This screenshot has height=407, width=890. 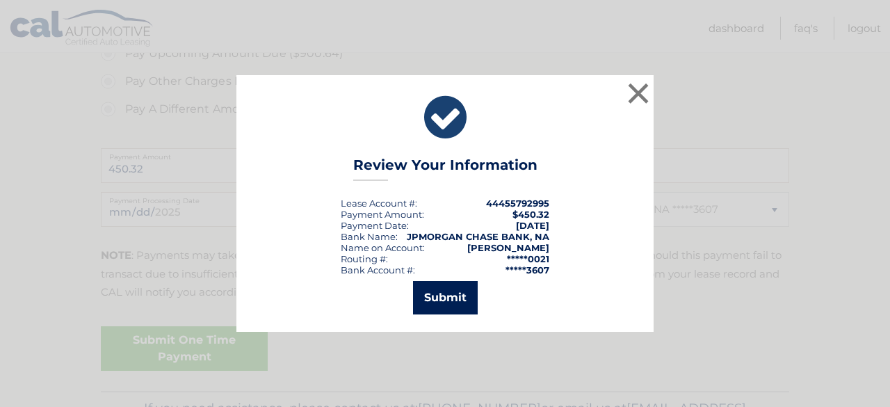 What do you see at coordinates (382, 214) in the screenshot?
I see `div: Payment Amount:` at bounding box center [382, 214].